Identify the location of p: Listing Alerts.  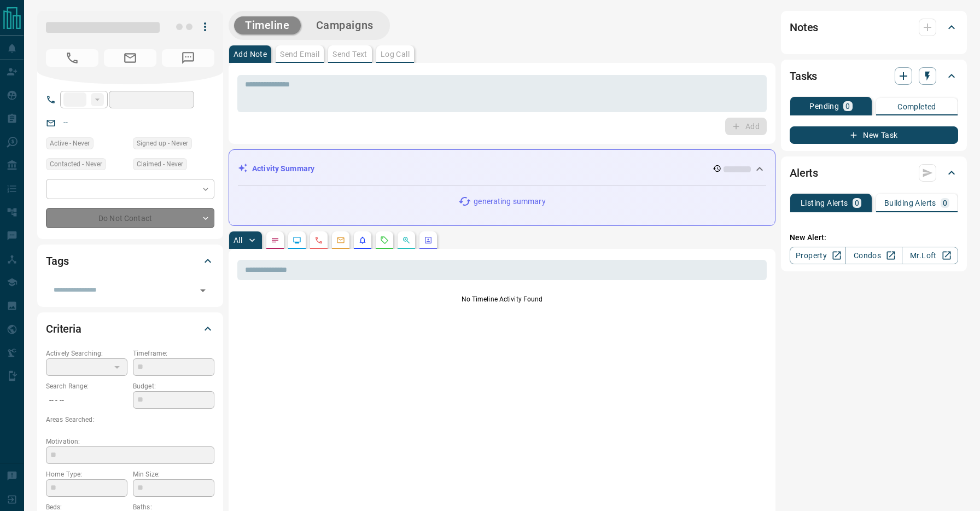
(824, 203).